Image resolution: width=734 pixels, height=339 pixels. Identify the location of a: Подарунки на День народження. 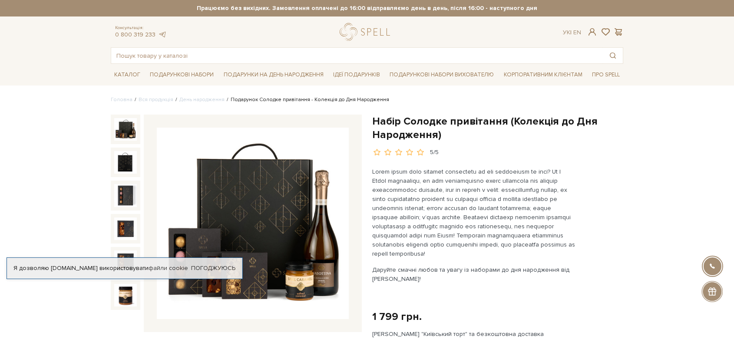
(274, 75).